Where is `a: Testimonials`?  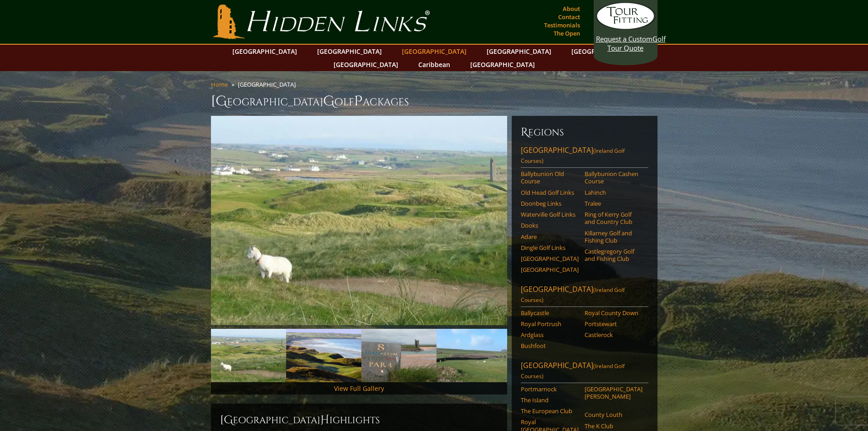 a: Testimonials is located at coordinates (562, 25).